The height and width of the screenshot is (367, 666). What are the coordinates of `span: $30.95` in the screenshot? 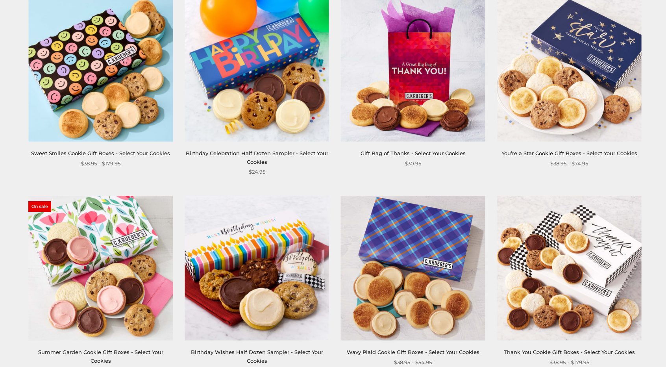 It's located at (413, 163).